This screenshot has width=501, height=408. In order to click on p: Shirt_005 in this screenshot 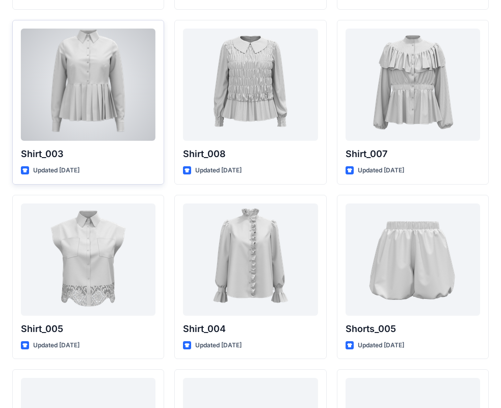, I will do `click(88, 329)`.